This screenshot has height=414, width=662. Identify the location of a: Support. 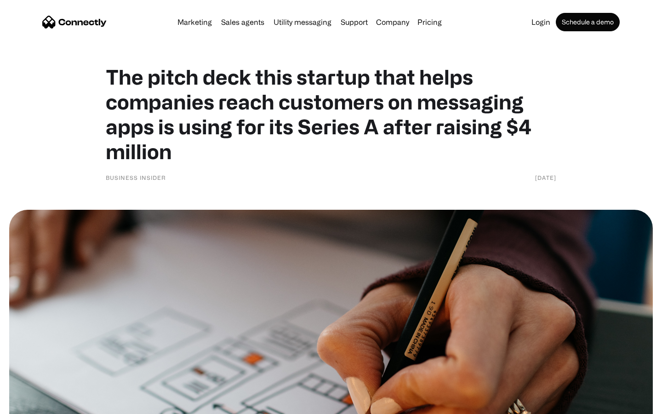
(354, 22).